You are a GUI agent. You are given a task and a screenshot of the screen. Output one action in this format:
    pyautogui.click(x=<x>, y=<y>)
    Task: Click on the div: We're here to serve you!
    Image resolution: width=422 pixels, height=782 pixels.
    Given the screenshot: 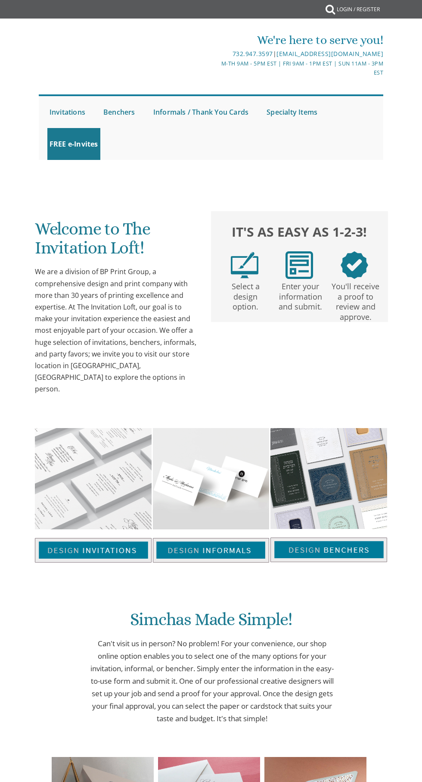 What is the action you would take?
    pyautogui.click(x=297, y=40)
    